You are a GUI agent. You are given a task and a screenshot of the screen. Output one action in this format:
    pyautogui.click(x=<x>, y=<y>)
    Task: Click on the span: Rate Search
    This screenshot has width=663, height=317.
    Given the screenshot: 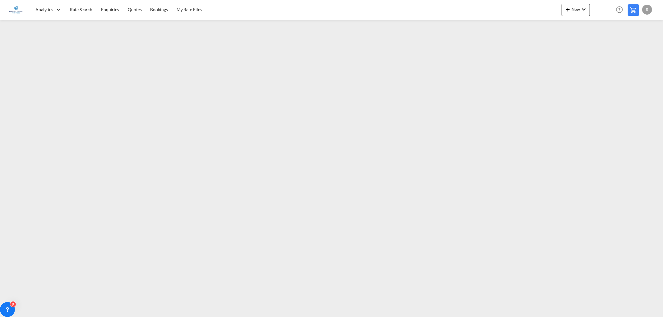 What is the action you would take?
    pyautogui.click(x=81, y=9)
    